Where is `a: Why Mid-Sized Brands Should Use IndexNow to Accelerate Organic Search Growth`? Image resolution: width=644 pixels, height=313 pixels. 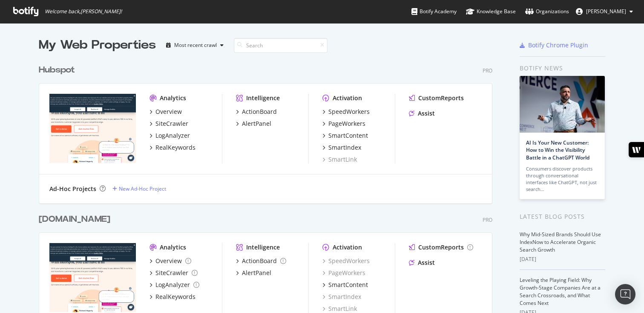
a: Why Mid-Sized Brands Should Use IndexNow to Accelerate Organic Search Growth is located at coordinates (560, 241).